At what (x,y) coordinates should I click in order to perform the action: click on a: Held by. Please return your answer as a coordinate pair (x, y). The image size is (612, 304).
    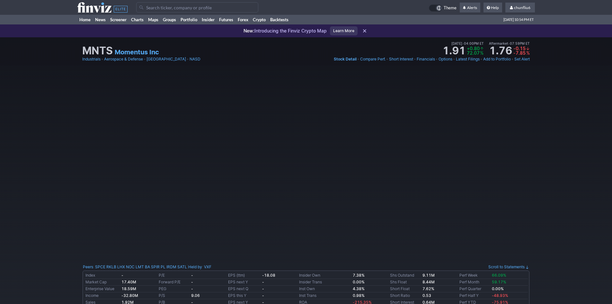
    Looking at the image, I should click on (195, 266).